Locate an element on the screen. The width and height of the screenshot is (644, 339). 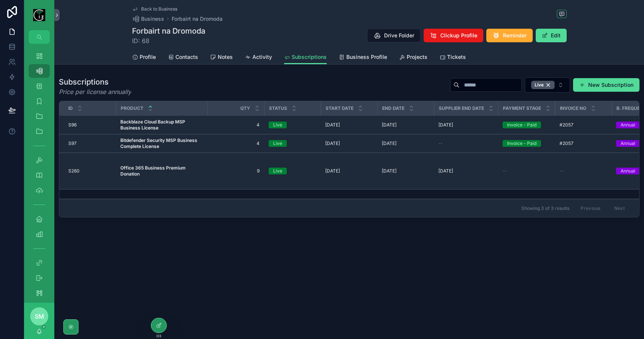
a: Backblaze Cloud Backup MSP Business License is located at coordinates (161, 125).